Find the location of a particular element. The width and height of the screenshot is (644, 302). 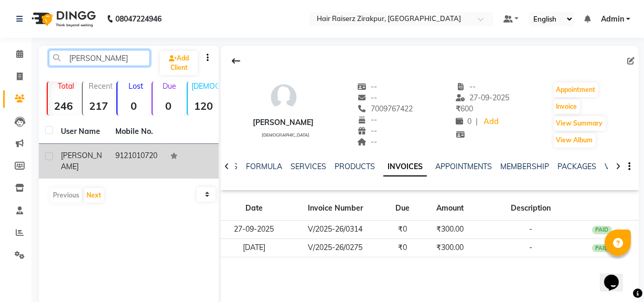

a: PACKAGES is located at coordinates (577, 166).